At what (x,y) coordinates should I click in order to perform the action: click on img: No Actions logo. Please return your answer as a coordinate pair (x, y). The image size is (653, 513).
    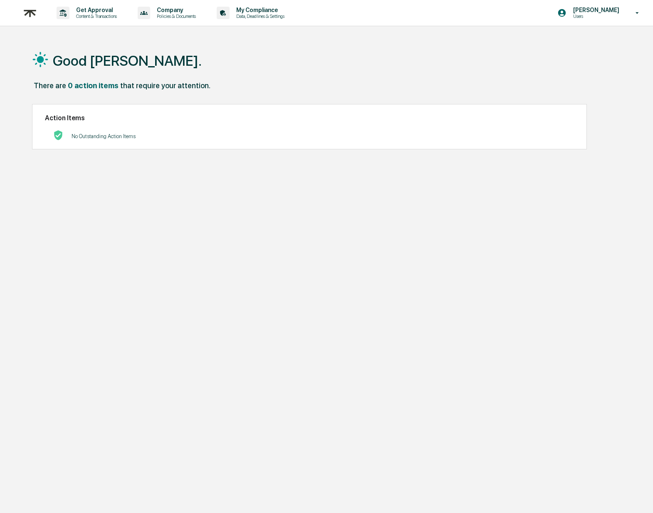
    Looking at the image, I should click on (58, 135).